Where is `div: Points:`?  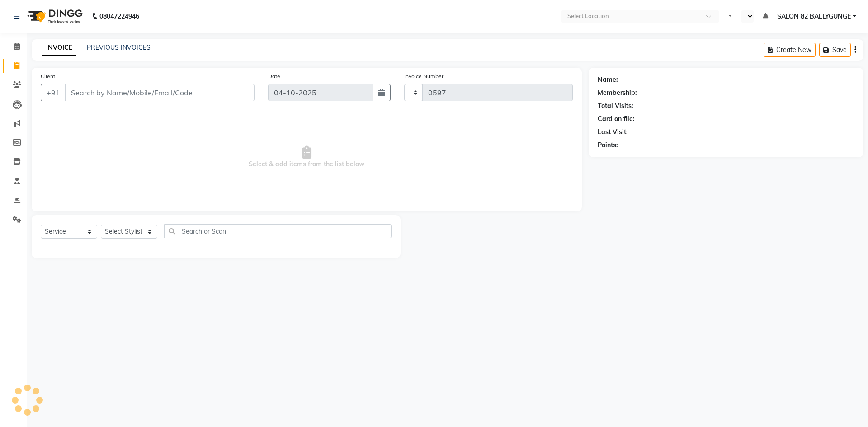
div: Points: is located at coordinates (608, 145).